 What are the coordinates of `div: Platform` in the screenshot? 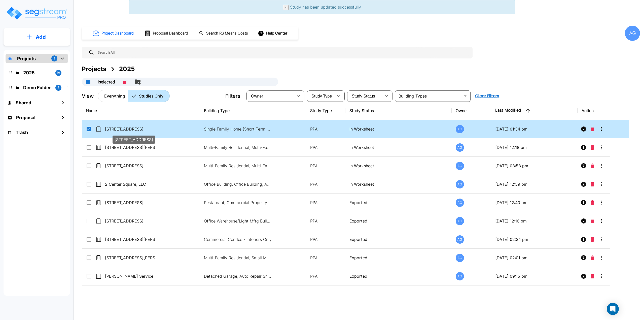 It's located at (134, 96).